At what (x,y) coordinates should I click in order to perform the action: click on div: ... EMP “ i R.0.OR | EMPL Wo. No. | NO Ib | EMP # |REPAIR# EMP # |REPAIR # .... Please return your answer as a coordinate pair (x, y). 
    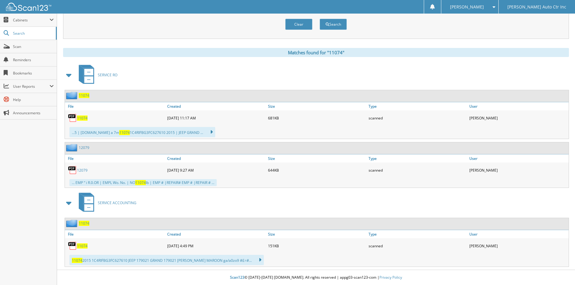
    Looking at the image, I should click on (143, 183).